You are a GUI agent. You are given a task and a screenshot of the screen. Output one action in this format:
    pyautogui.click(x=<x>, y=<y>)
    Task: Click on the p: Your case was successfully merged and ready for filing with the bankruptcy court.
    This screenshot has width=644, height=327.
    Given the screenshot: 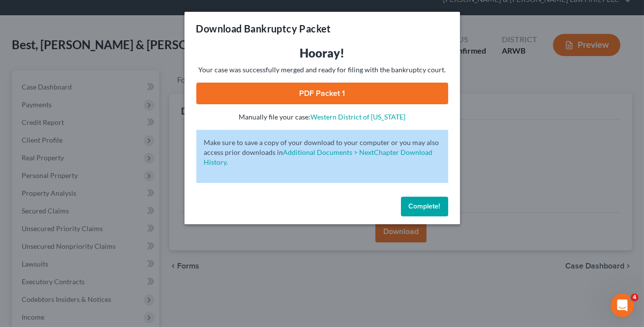 What is the action you would take?
    pyautogui.click(x=323, y=70)
    